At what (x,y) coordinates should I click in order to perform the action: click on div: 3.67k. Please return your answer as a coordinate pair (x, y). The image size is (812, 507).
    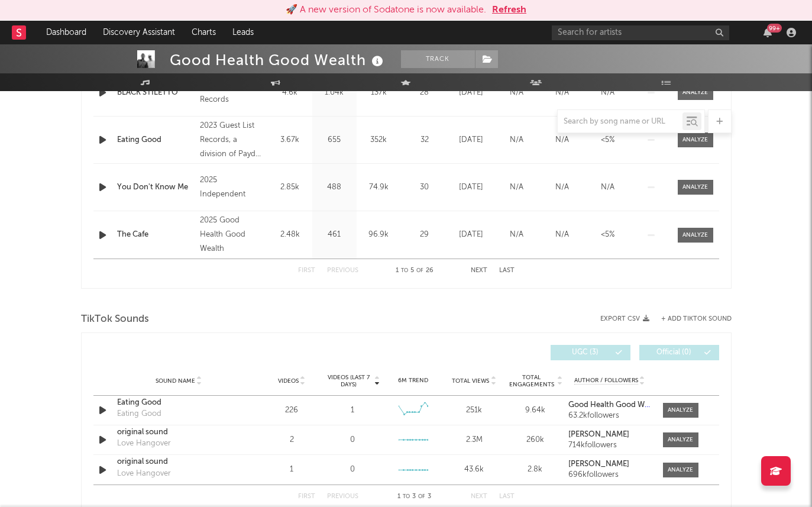
    Looking at the image, I should click on (290, 140).